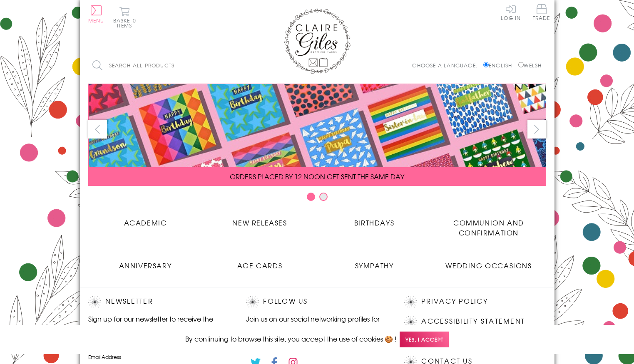 The height and width of the screenshot is (364, 634). I want to click on h2: Follow Us, so click(317, 302).